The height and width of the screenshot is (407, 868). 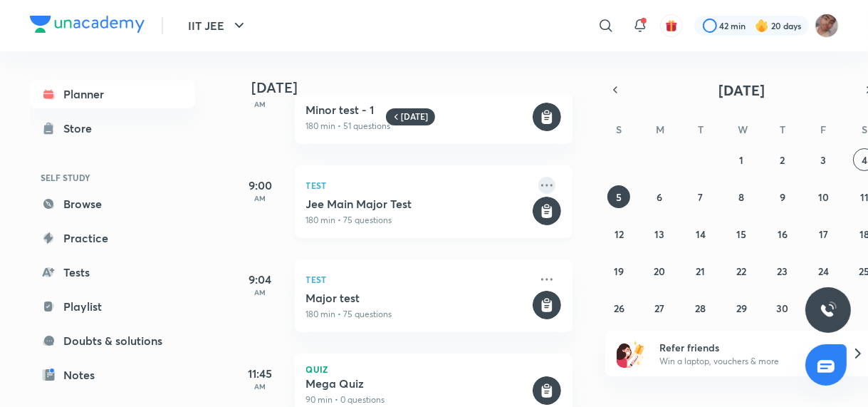 What do you see at coordinates (113, 307) in the screenshot?
I see `a: Playlist` at bounding box center [113, 307].